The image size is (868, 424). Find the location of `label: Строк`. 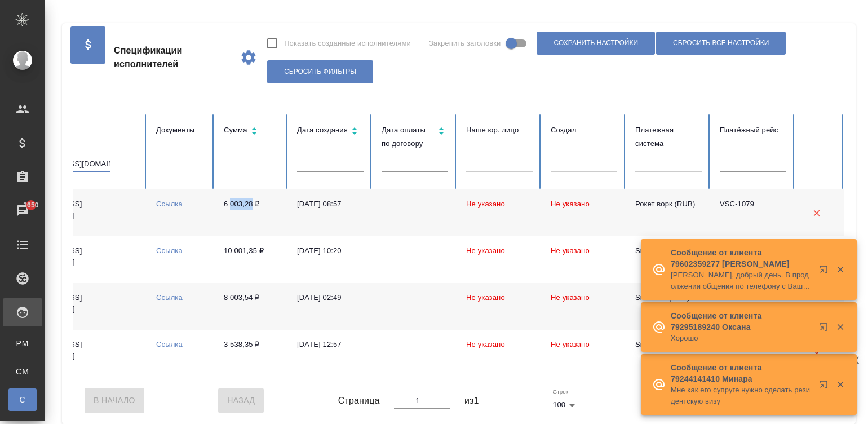

label: Строк is located at coordinates (560, 393).